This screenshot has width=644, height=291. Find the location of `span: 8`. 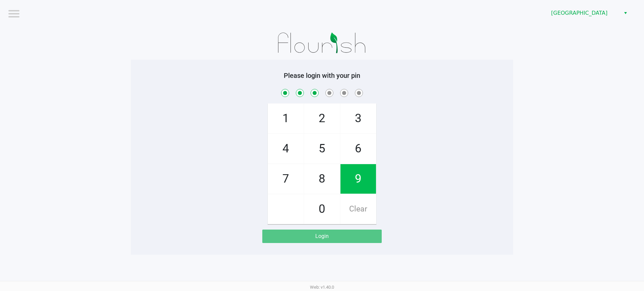

span: 8 is located at coordinates (322, 179).